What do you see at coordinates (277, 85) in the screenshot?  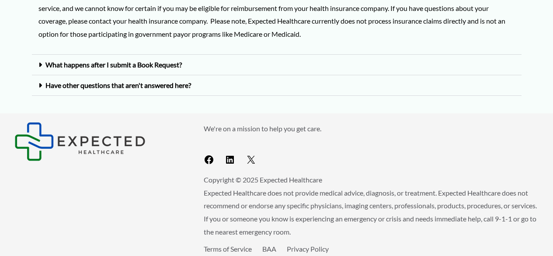 I see `div: Have other questions that aren't answered here?` at bounding box center [277, 85].